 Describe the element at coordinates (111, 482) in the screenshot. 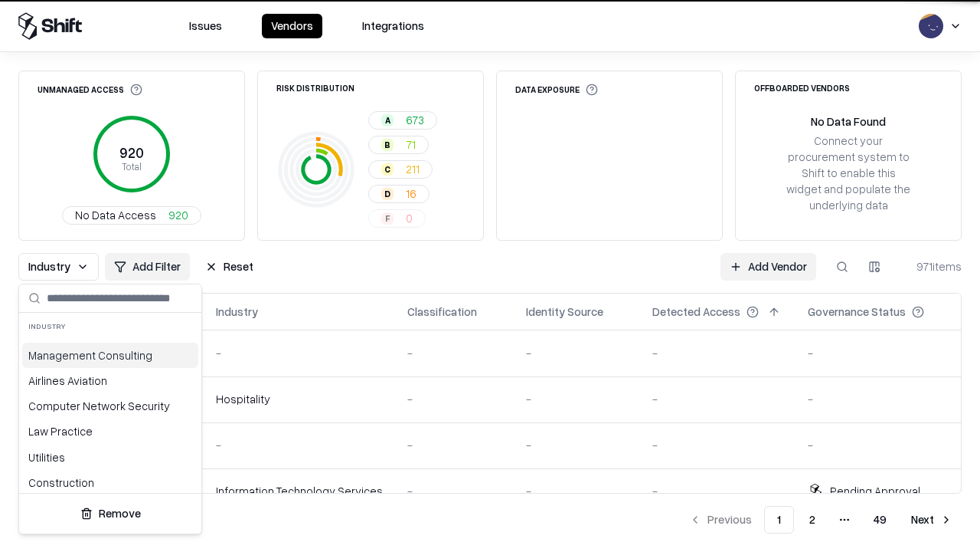

I see `div: Construction` at that location.